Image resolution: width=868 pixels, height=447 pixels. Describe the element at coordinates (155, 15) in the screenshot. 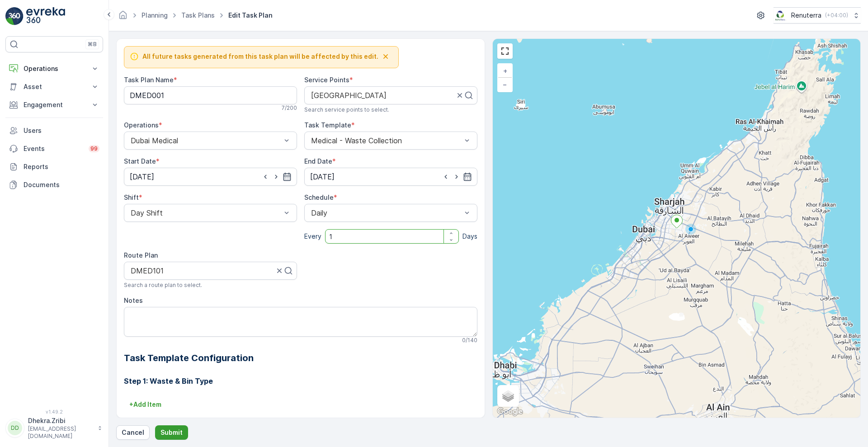

I see `a: Planning` at that location.